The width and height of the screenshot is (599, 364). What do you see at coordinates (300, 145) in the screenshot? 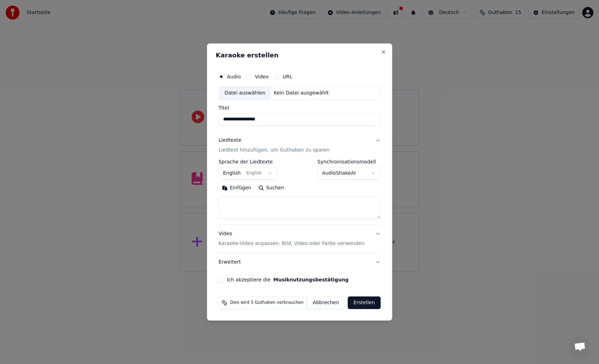
I see `button: LiedtexteLiedtext hinzufügen, um Guthaben zu sparen` at bounding box center [300, 145].